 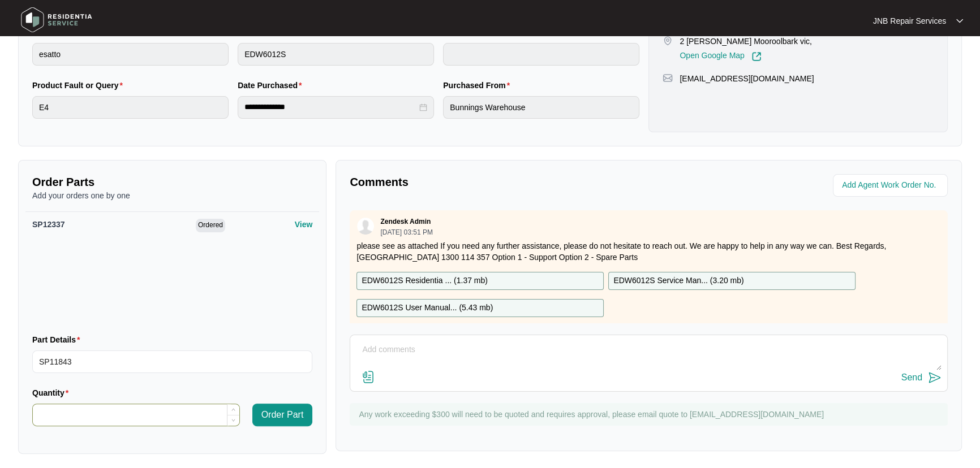 I want to click on input: Quantity, so click(x=136, y=415).